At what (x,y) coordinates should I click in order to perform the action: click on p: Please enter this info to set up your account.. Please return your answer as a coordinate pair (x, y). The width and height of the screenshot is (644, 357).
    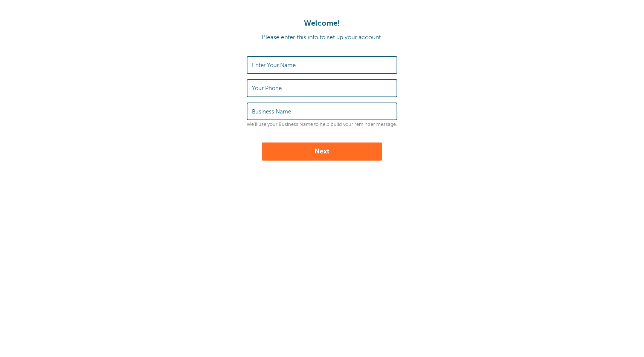
    Looking at the image, I should click on (322, 37).